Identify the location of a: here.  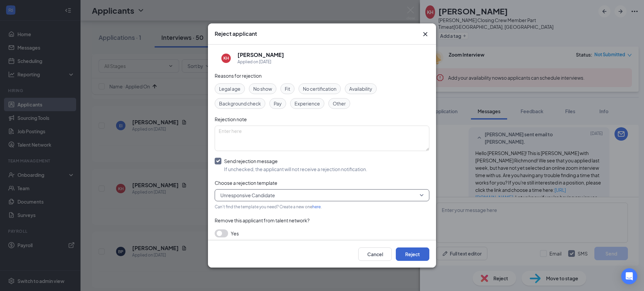
(316, 207).